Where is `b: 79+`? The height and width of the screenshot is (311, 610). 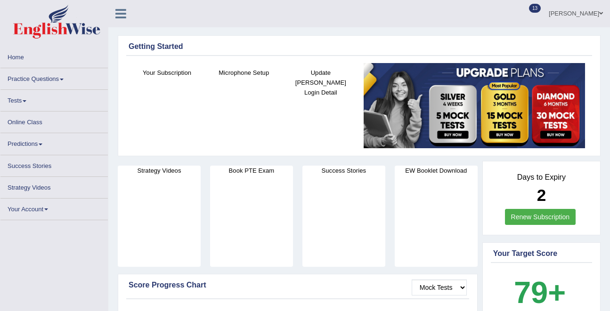 b: 79+ is located at coordinates (540, 292).